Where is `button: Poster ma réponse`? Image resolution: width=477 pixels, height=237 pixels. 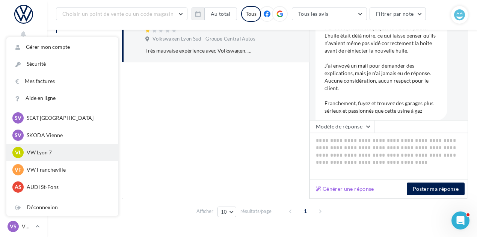
button: Poster ma réponse is located at coordinates (435, 189).